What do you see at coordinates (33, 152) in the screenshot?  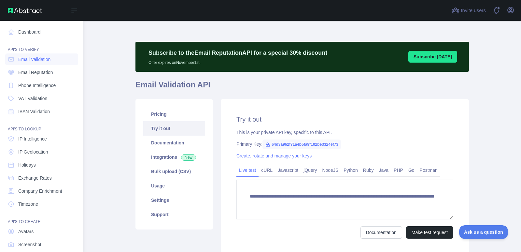 I see `span: IP Geolocation` at bounding box center [33, 152].